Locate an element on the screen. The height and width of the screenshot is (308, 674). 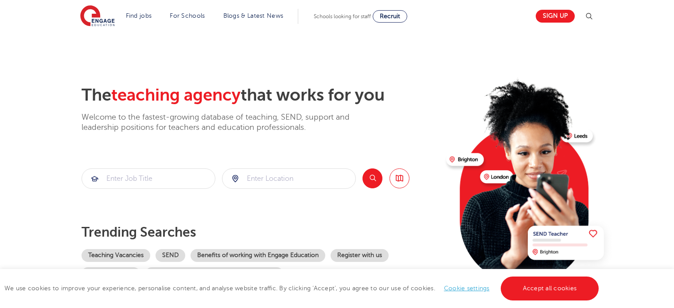
button: Search is located at coordinates (373, 178).